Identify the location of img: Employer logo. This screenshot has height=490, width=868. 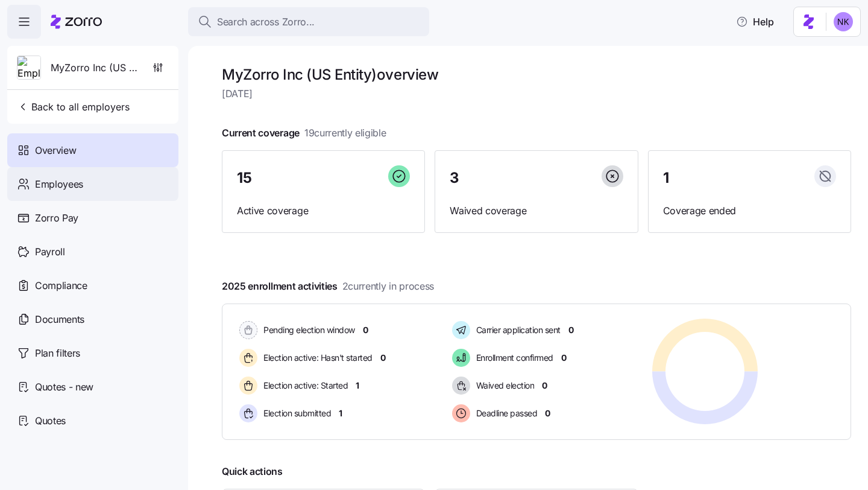
(29, 68).